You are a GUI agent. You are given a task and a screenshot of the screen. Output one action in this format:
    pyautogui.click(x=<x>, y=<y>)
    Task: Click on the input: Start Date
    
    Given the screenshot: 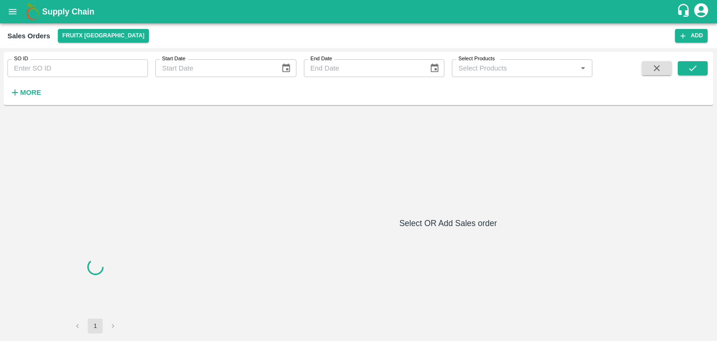 What is the action you would take?
    pyautogui.click(x=214, y=68)
    